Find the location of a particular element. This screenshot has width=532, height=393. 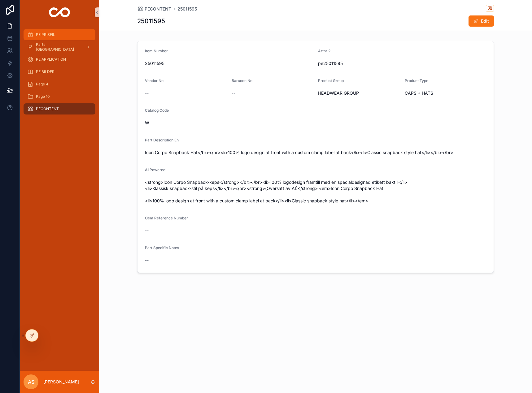

span: Catalog Code is located at coordinates (157, 110).